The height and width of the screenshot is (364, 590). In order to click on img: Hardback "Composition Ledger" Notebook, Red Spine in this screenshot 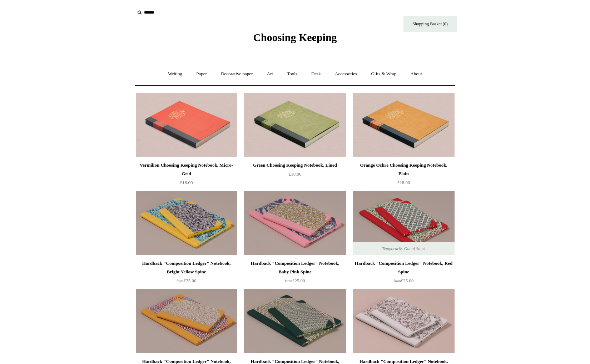, I will do `click(404, 223)`.